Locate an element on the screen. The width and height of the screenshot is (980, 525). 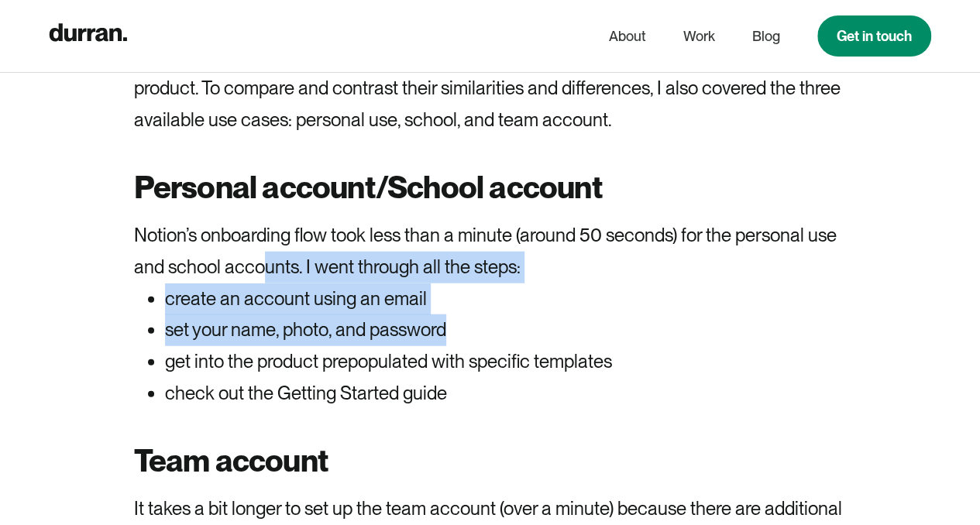
a: Work is located at coordinates (699, 36).